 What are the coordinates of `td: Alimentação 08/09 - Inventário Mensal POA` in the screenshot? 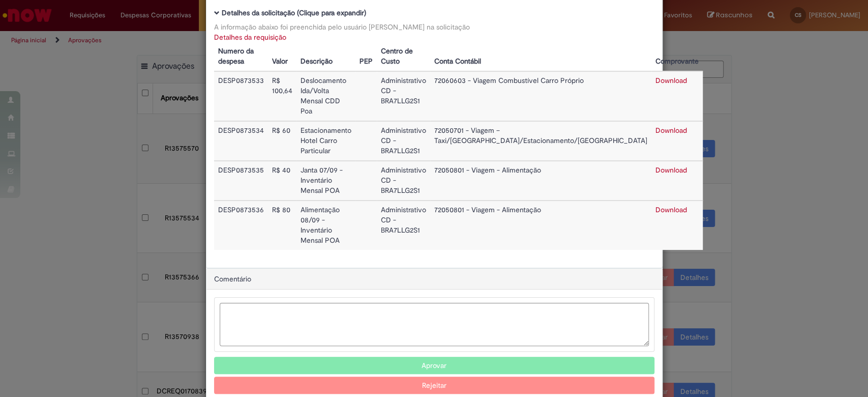 It's located at (326, 225).